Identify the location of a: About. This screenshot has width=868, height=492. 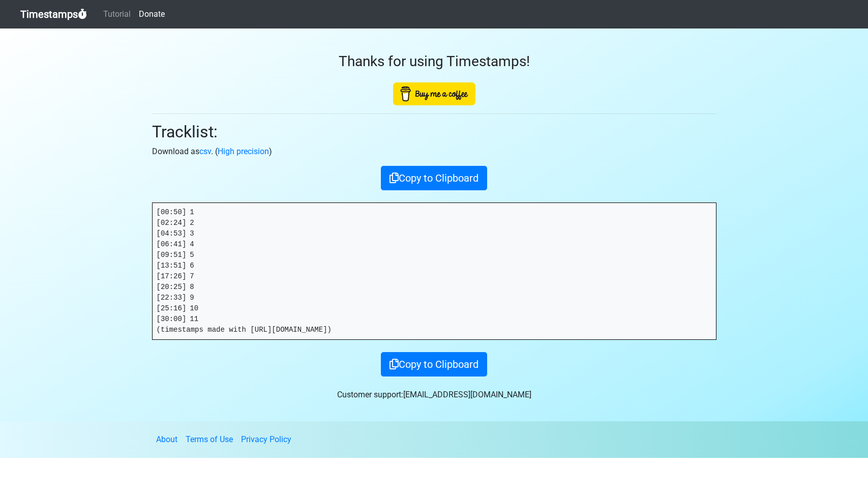
(167, 439).